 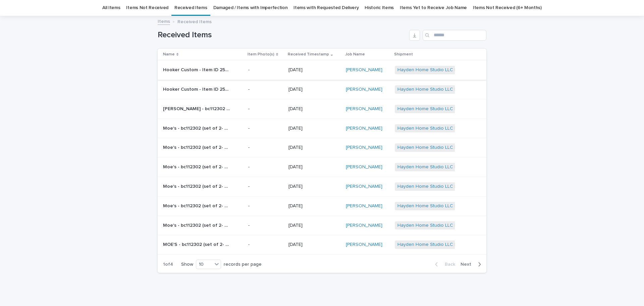 I want to click on p: Moe's - bc112302 (set of 2- 6 total chairs) | 74861, so click(x=197, y=147).